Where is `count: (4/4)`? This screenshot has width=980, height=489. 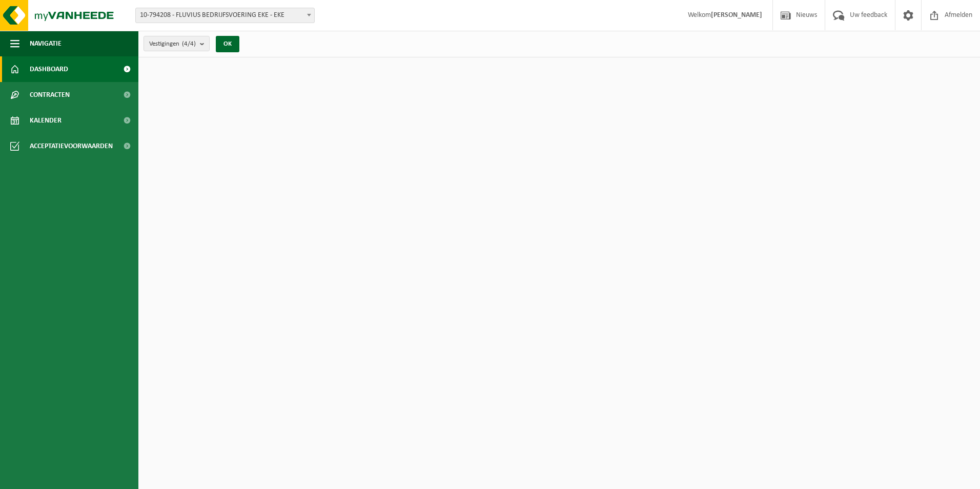 count: (4/4) is located at coordinates (189, 44).